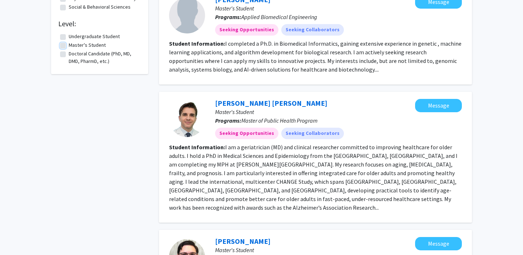  What do you see at coordinates (104, 58) in the screenshot?
I see `label: Doctoral Candidate (PhD, MD, DMD, PharmD, etc.)` at bounding box center [104, 58].